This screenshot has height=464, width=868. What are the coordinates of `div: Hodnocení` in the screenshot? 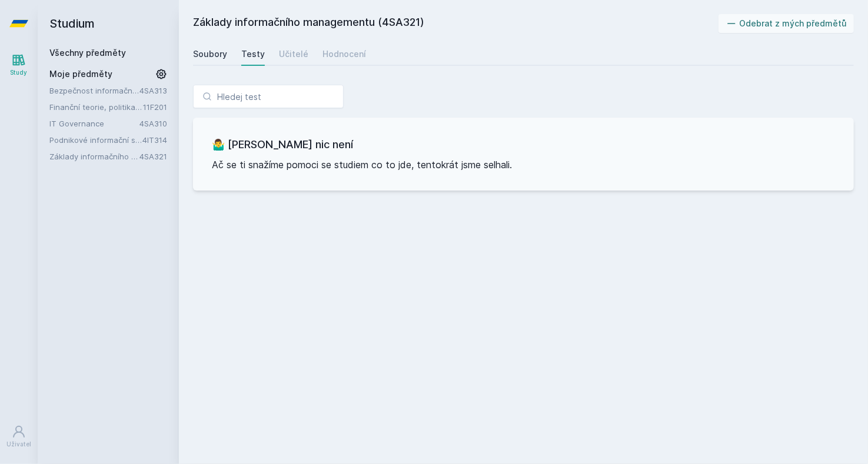 It's located at (344, 54).